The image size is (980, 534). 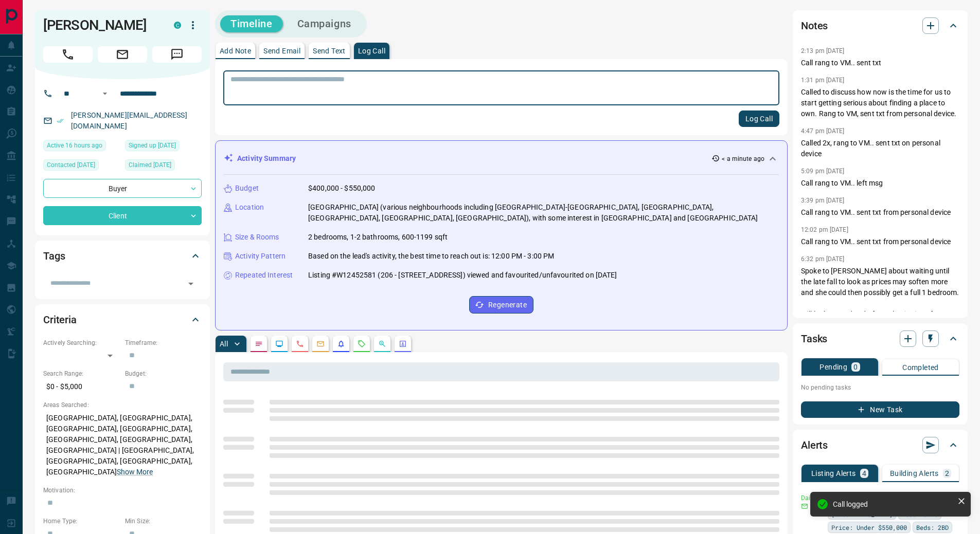 I want to click on div: condos.ca, so click(x=177, y=25).